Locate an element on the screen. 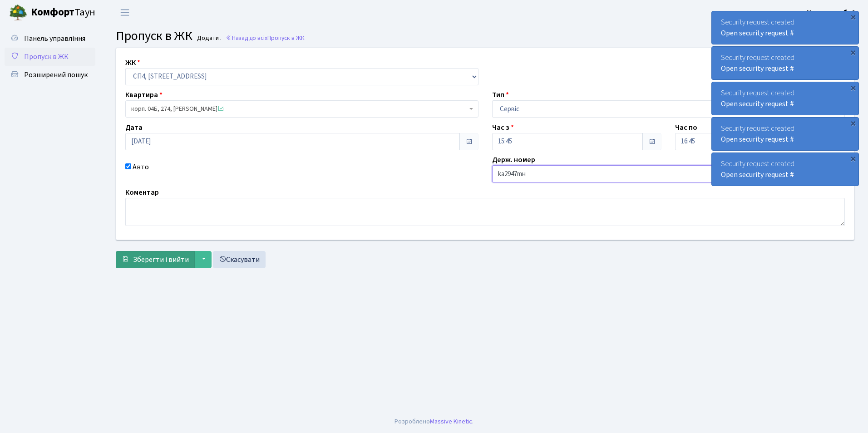 This screenshot has height=433, width=868. a: Пропуск в ЖК is located at coordinates (50, 57).